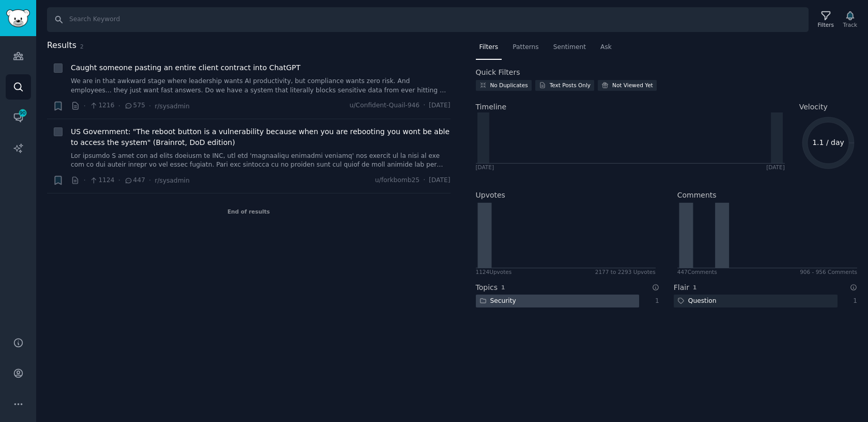 The height and width of the screenshot is (422, 868). I want to click on div: 447 Comment s, so click(697, 272).